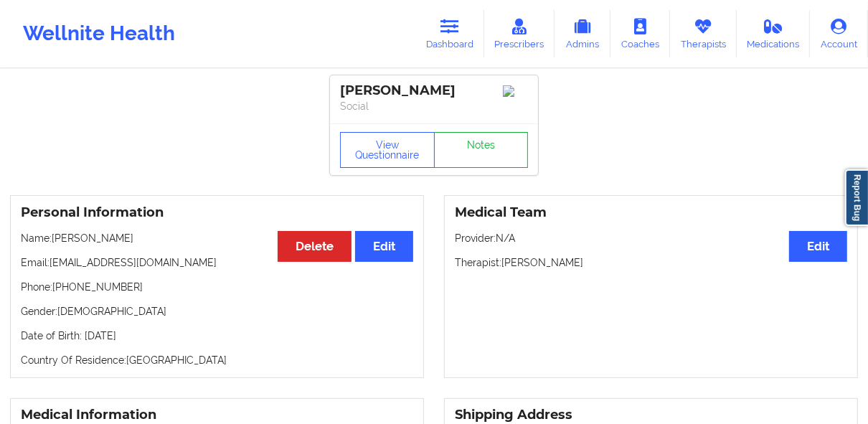 The image size is (868, 424). Describe the element at coordinates (651, 212) in the screenshot. I see `h3: Medical Team` at that location.